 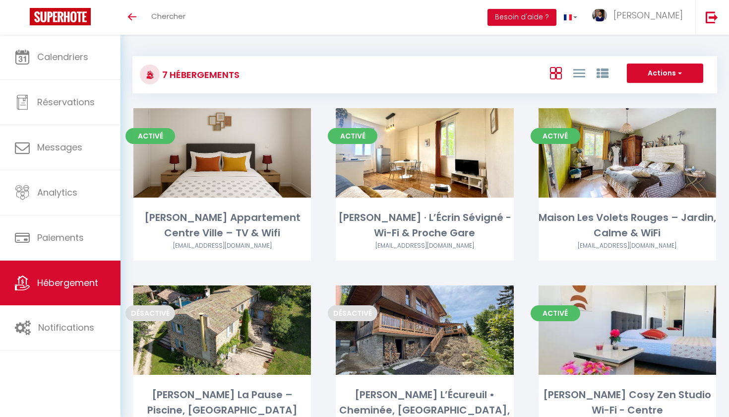 What do you see at coordinates (627, 225) in the screenshot?
I see `div: Maison Les Volets Rouges – Jardin, Calme & WiFi` at bounding box center [627, 225].